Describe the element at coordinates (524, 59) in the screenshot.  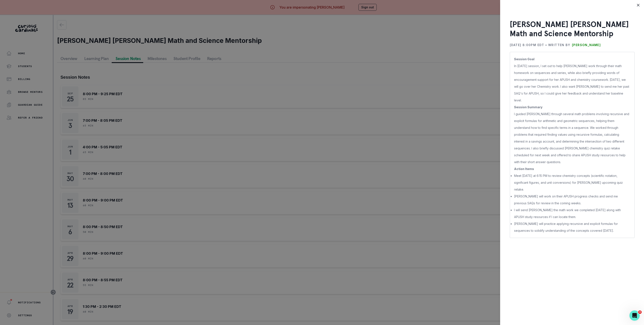
I see `strong: Session Goal` at that location.